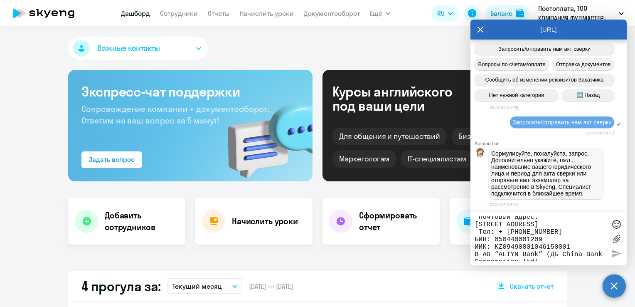 The width and height of the screenshot is (635, 307). I want to click on div: Баланс, so click(501, 13).